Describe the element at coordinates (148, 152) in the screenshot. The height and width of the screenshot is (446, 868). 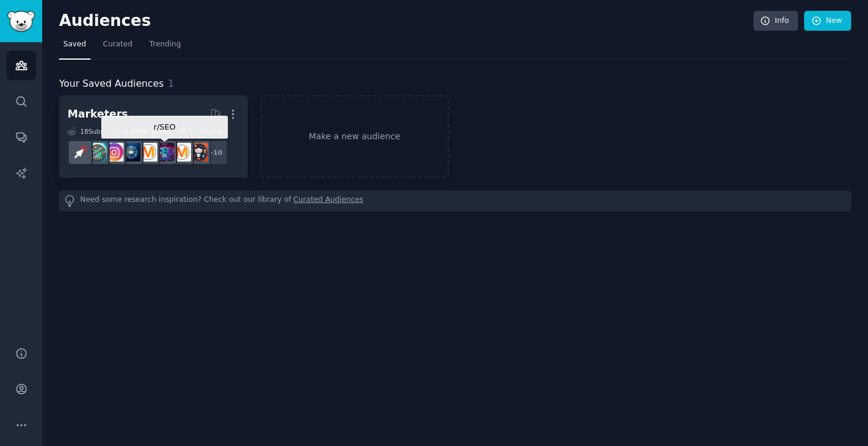
I see `img: DigitalMarketing` at that location.